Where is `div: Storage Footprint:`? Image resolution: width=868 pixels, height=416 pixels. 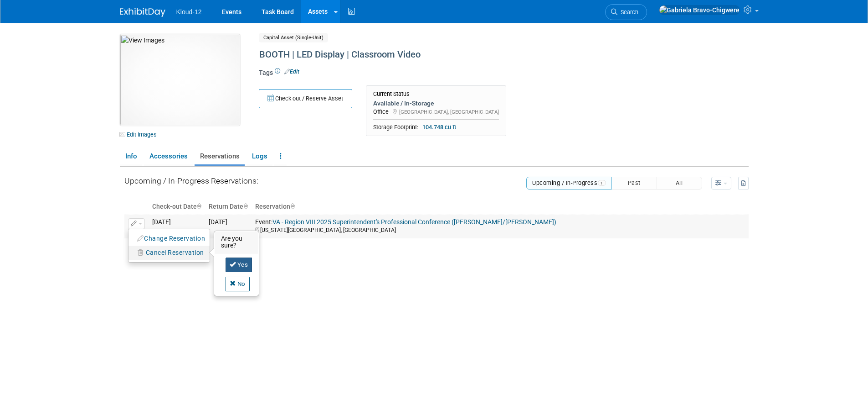
div: Storage Footprint: is located at coordinates (436, 127).